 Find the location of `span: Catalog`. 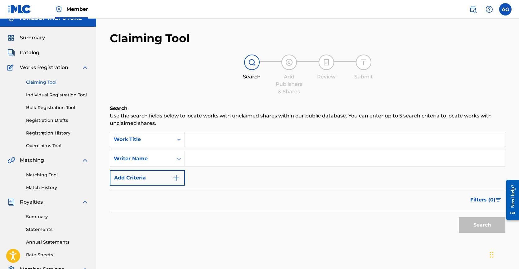

span: Catalog is located at coordinates (29, 53).